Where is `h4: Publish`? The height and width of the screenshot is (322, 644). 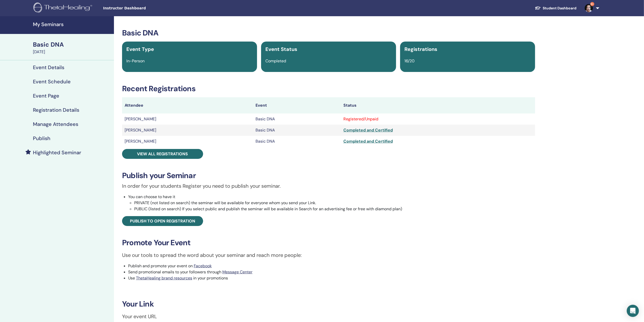 h4: Publish is located at coordinates (42, 138).